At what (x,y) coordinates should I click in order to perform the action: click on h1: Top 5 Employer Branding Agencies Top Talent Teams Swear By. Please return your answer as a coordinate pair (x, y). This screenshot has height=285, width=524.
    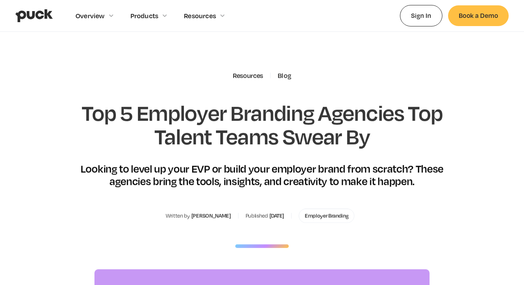
    Looking at the image, I should click on (262, 124).